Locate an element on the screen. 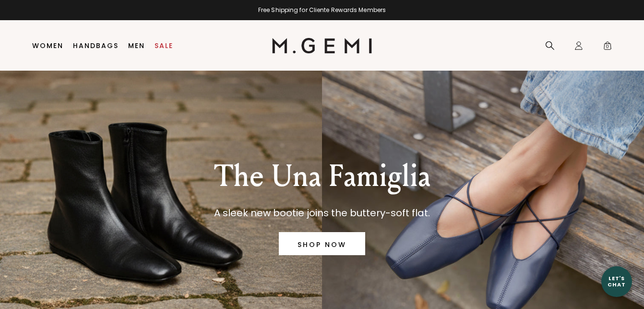 This screenshot has height=309, width=644. a: Sale is located at coordinates (164, 46).